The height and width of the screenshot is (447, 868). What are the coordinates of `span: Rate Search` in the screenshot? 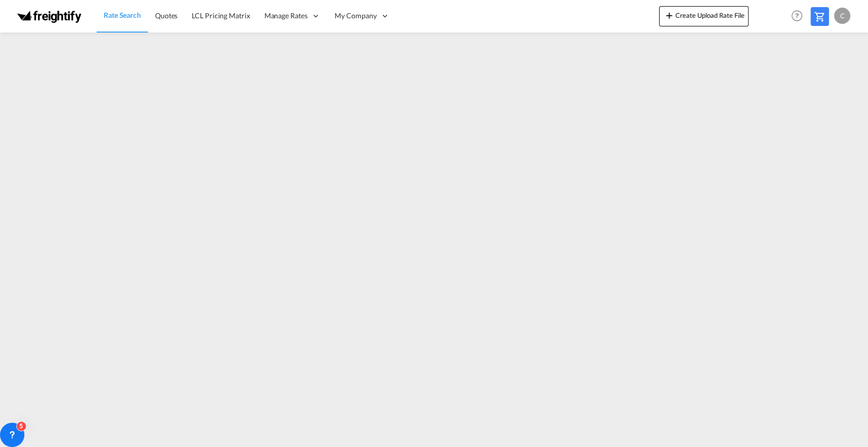 It's located at (122, 15).